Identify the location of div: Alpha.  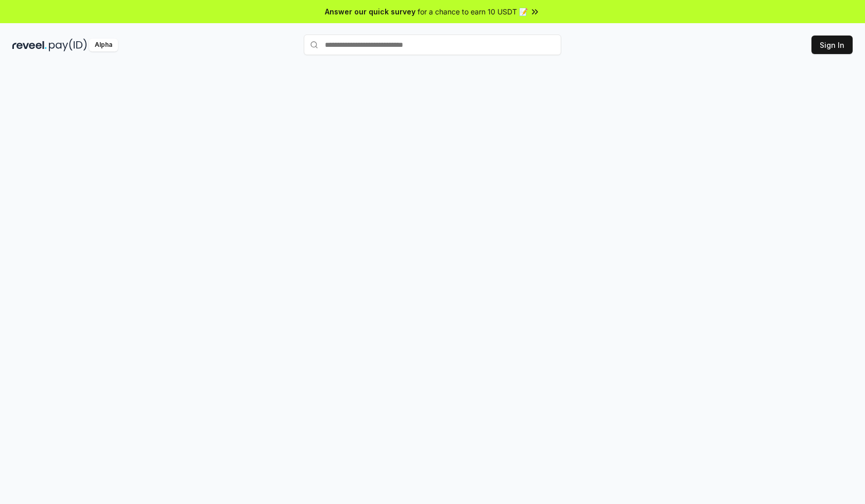
(104, 44).